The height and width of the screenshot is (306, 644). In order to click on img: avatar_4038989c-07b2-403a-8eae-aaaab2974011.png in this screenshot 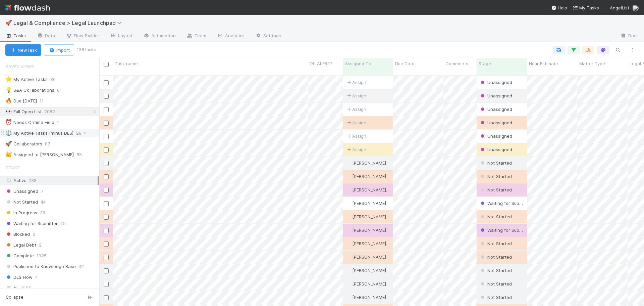, I will do `click(349, 244)`.